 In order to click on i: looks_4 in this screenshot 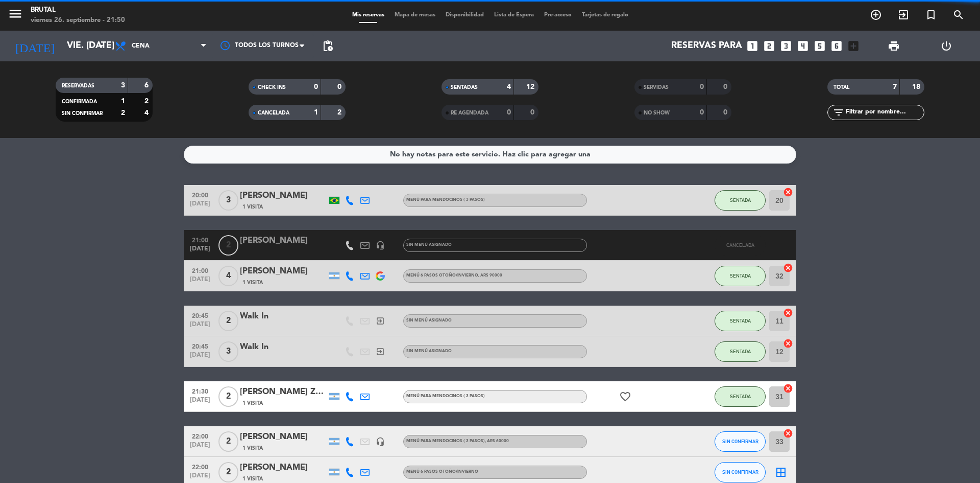, I will do `click(803, 46)`.